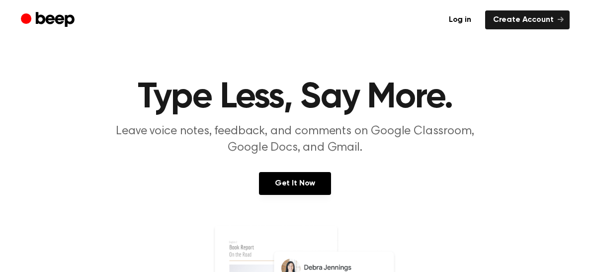 This screenshot has height=272, width=590. I want to click on a: Beep, so click(49, 20).